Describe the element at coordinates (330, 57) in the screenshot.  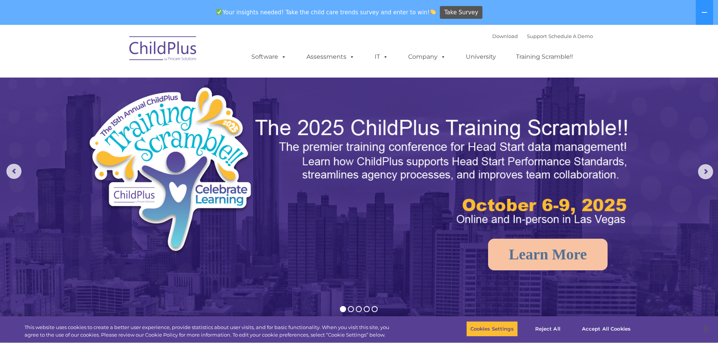
I see `a: Assessments` at that location.